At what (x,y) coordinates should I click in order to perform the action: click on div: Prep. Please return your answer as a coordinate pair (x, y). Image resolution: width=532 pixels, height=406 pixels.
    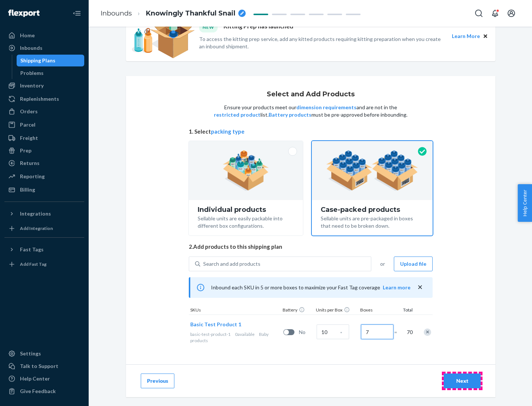
    Looking at the image, I should click on (26, 151).